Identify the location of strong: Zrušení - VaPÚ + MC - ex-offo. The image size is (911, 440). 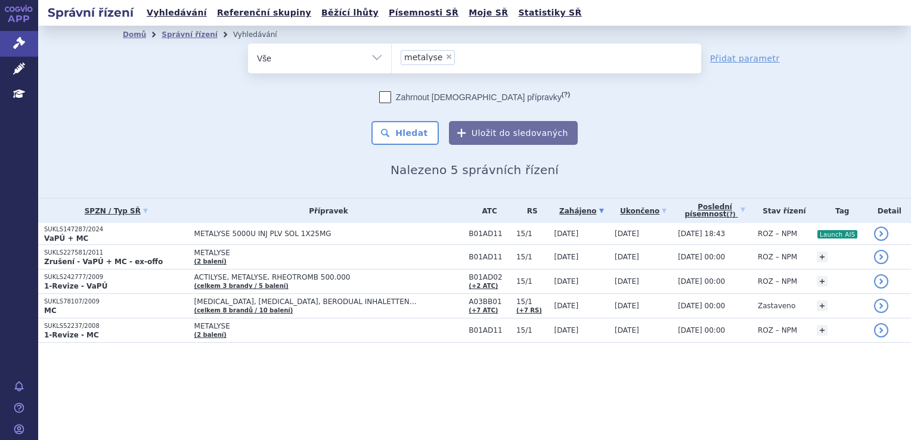
(103, 262).